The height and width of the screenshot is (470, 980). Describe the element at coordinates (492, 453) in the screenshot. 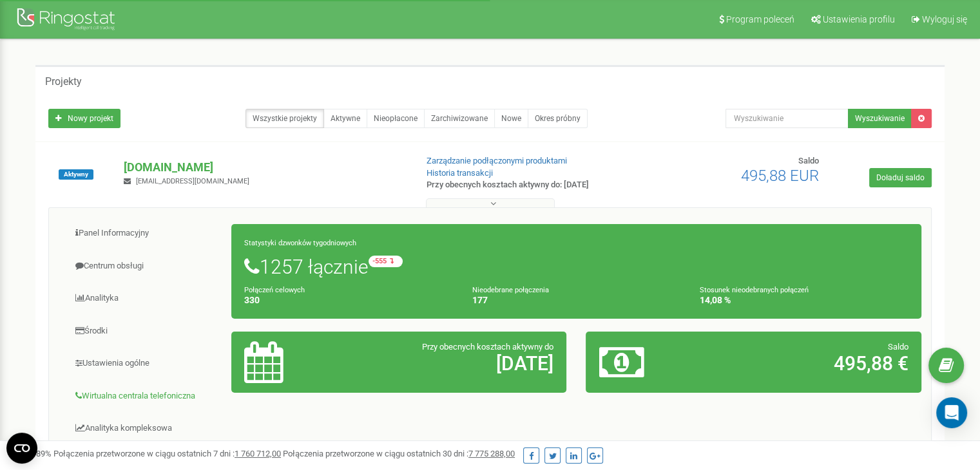

I see `u: 7 775 288,00` at that location.